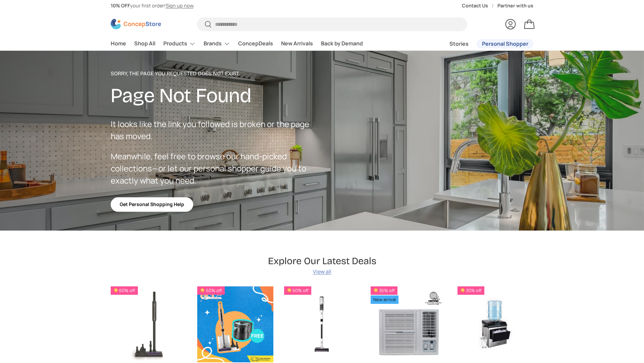 This screenshot has height=363, width=644. I want to click on p: your first order! ., so click(153, 6).